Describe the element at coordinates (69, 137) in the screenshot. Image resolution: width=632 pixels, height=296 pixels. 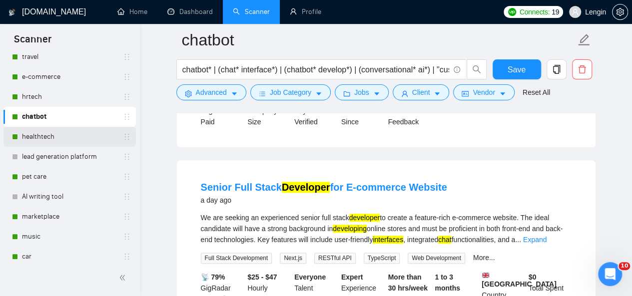
I see `a: healthtech` at that location.